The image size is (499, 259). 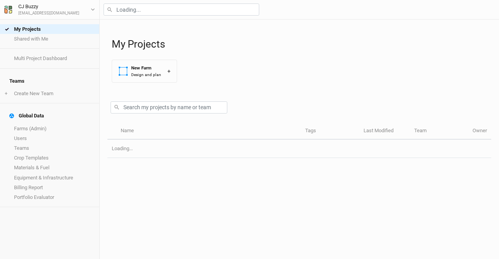 I want to click on th: Last Modified, so click(x=385, y=131).